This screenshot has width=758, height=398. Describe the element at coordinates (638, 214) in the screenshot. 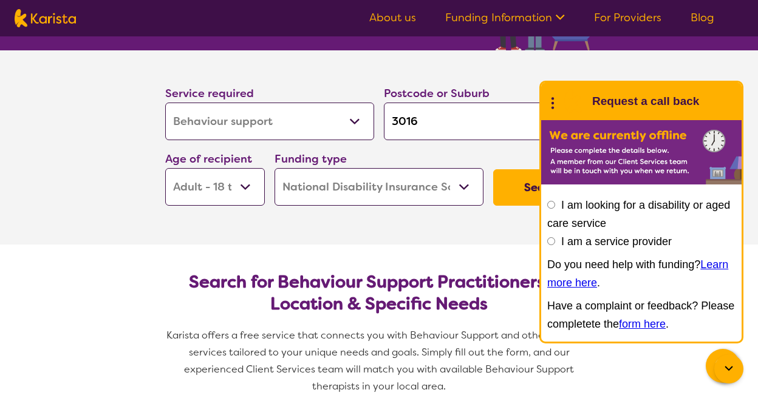

I see `label: I am looking for a disability or aged care service` at that location.